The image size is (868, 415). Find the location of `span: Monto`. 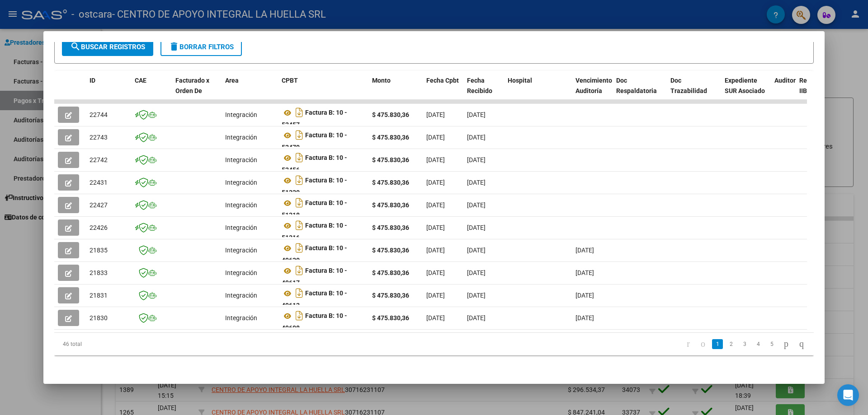

span: Monto is located at coordinates (381, 80).